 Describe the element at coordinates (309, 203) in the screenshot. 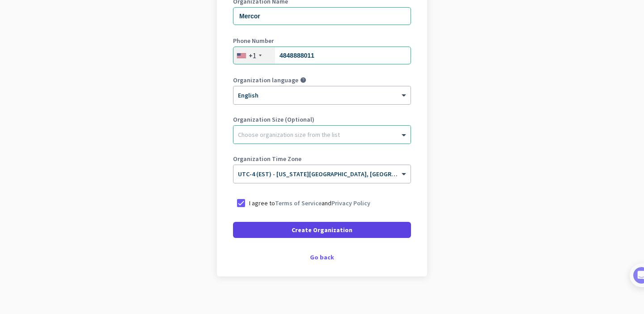

I see `p: I agree to and` at that location.